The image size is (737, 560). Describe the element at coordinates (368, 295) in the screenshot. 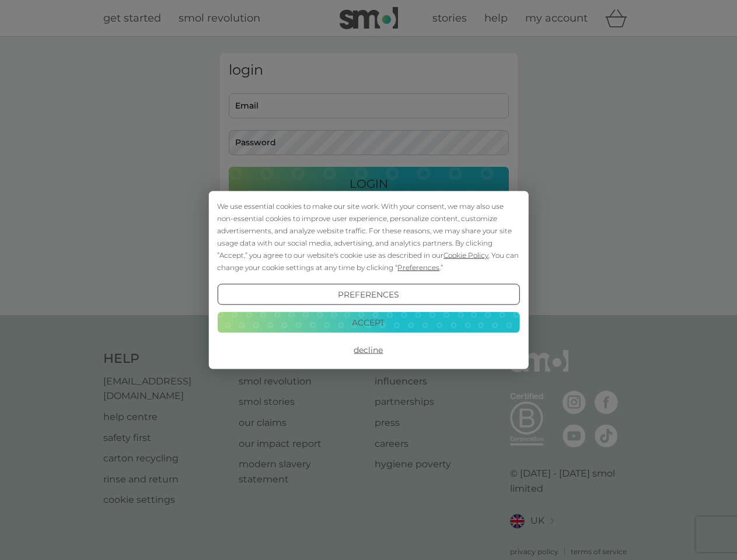

I see `button: Preferences` at that location.